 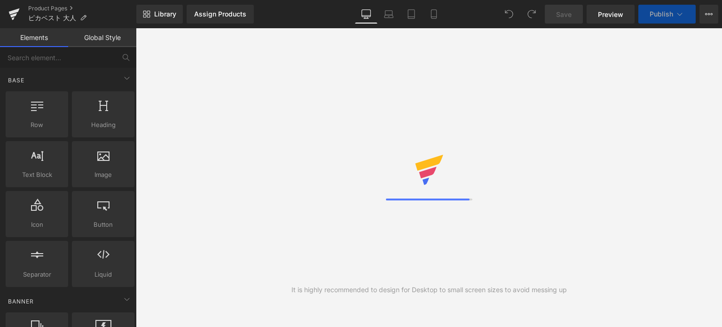 What do you see at coordinates (16, 80) in the screenshot?
I see `span: Base` at bounding box center [16, 80].